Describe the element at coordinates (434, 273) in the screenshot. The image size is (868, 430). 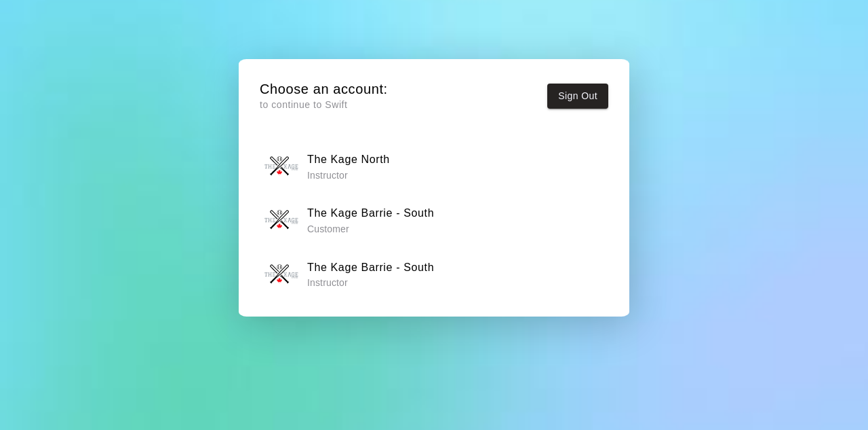
I see `button: The Kage Barrie - SouthThe Kage Barrie - South Instructor` at that location.